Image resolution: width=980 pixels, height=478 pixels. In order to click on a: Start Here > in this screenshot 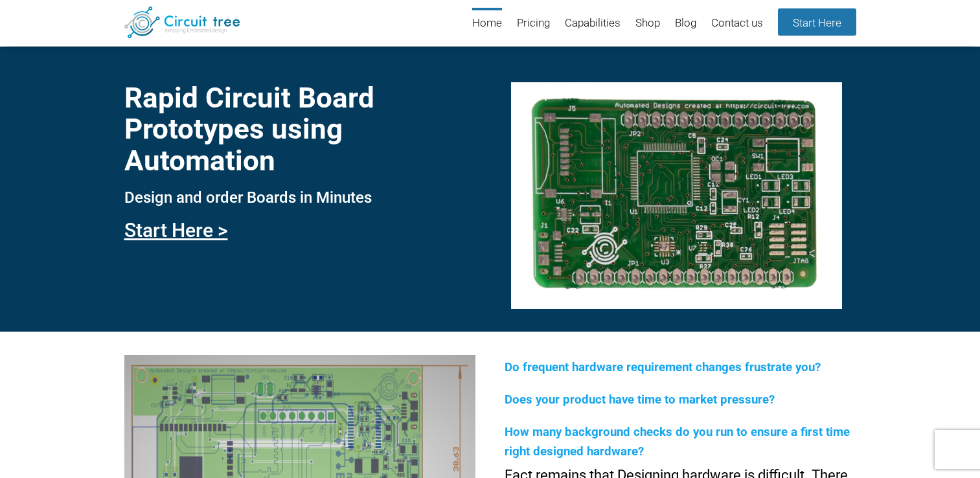, I will do `click(176, 230)`.